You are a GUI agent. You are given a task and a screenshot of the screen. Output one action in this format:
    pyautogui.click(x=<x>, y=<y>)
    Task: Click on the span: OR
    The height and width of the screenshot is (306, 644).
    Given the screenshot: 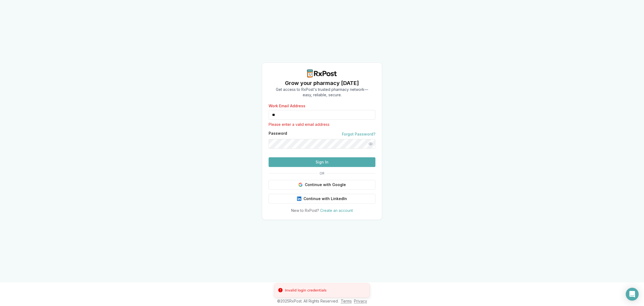 What is the action you would take?
    pyautogui.click(x=322, y=173)
    